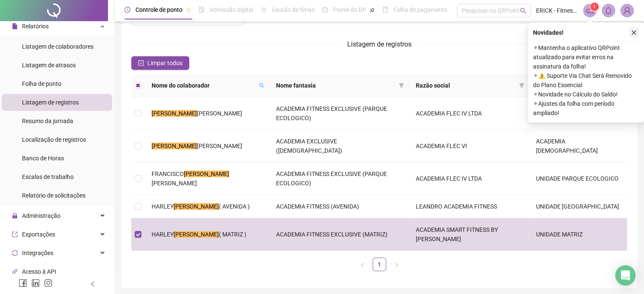 The image size is (644, 294). Describe the element at coordinates (36, 283) in the screenshot. I see `span: linkedin` at that location.